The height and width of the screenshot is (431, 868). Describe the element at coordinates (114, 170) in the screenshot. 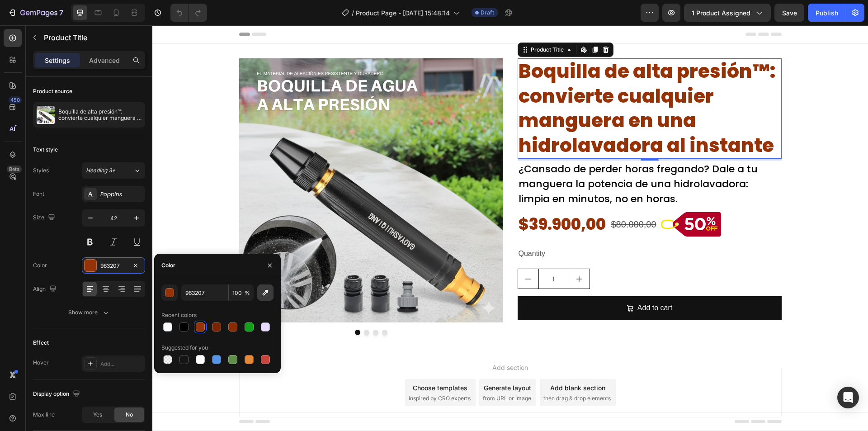

I see `button: Heading 3*` at that location.